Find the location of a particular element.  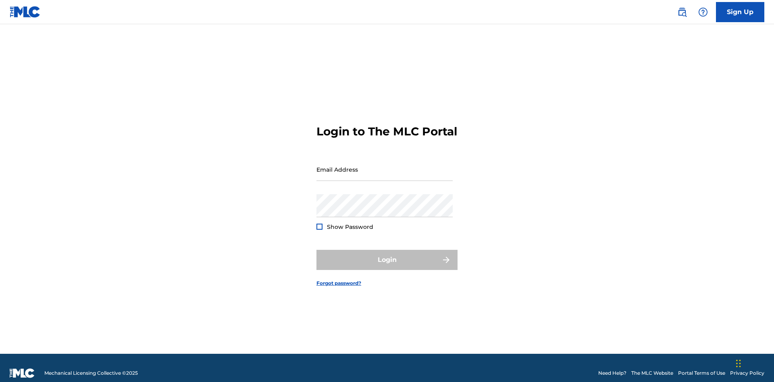

a: The MLC Website is located at coordinates (652, 373).